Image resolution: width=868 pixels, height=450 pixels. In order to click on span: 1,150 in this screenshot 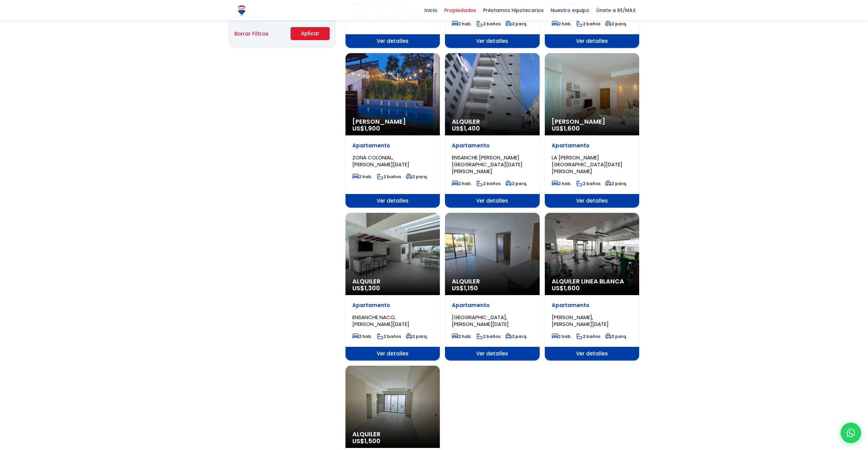, I will do `click(470, 288)`.